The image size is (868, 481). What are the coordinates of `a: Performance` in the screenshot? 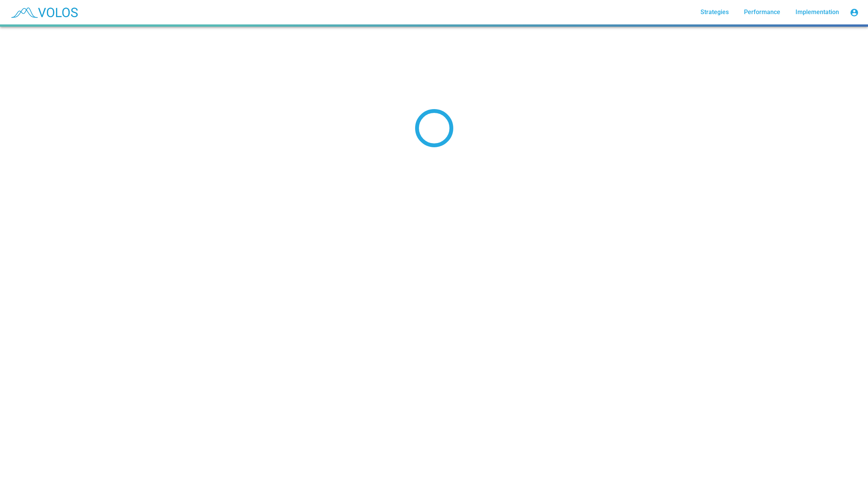 It's located at (762, 12).